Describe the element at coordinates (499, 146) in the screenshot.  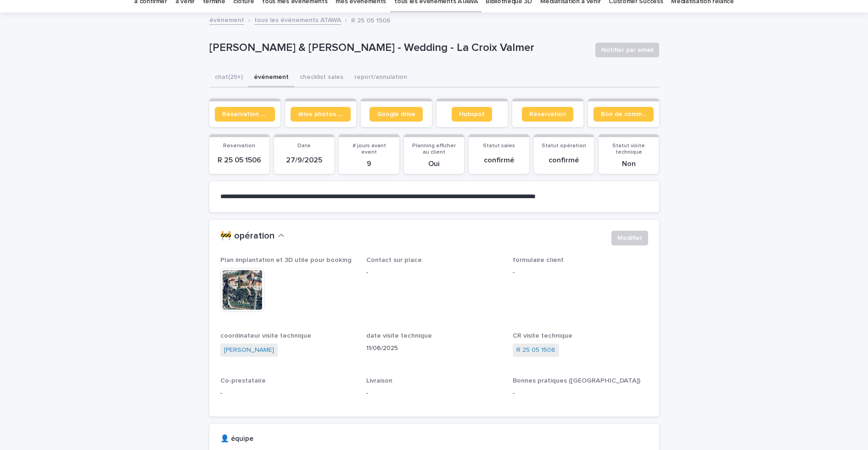
I see `span: Statut sales` at that location.